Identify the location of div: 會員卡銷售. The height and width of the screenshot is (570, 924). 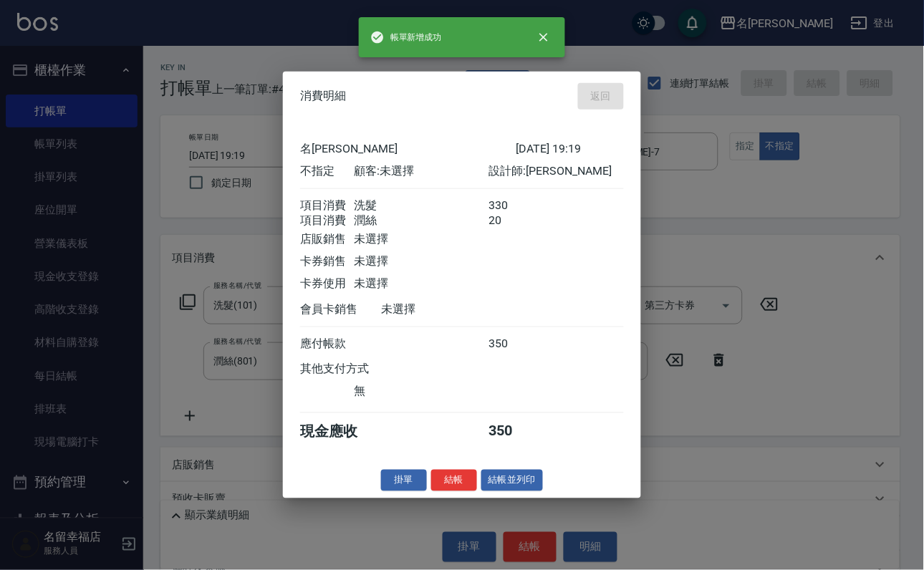
(341, 309).